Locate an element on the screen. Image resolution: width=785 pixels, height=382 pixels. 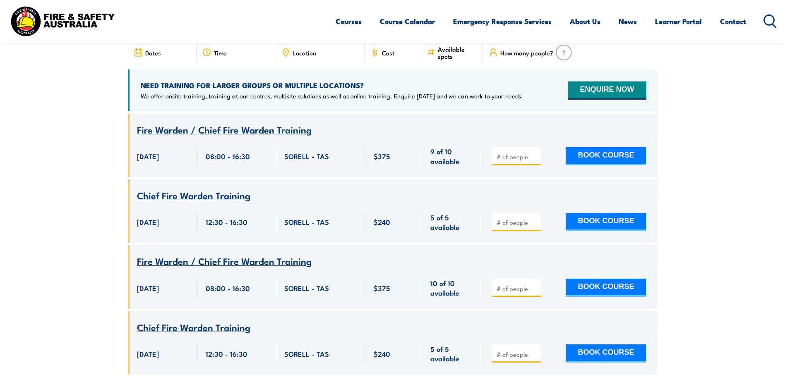
span: Available spots is located at coordinates (457, 53).